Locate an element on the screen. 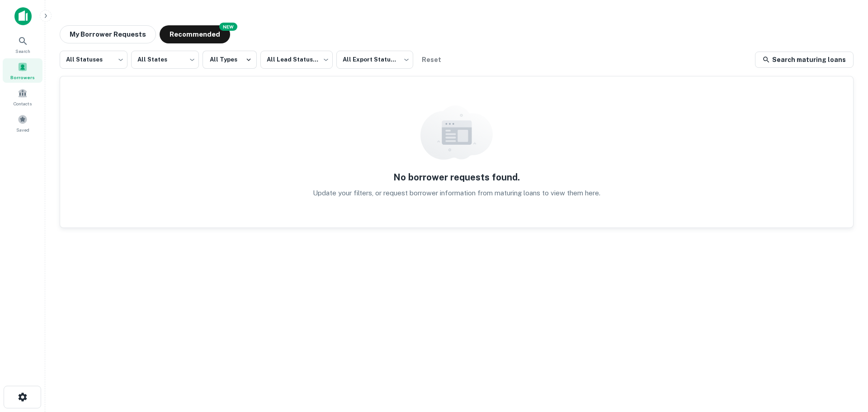  a: Borrowers is located at coordinates (23, 71).